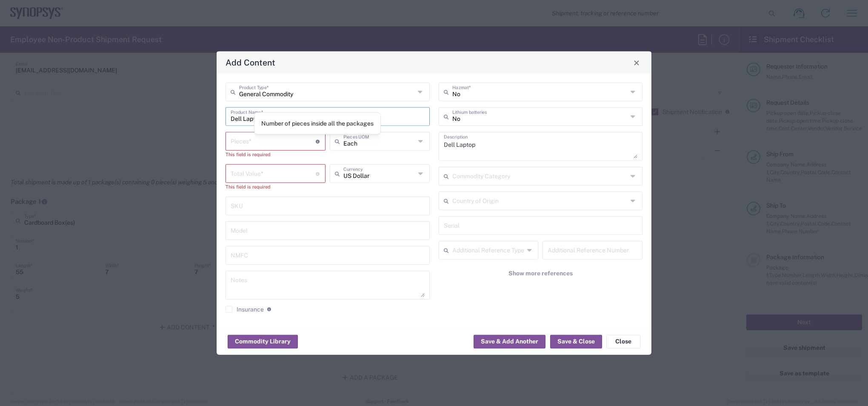  What do you see at coordinates (576, 341) in the screenshot?
I see `button: Save & Close` at bounding box center [576, 341].